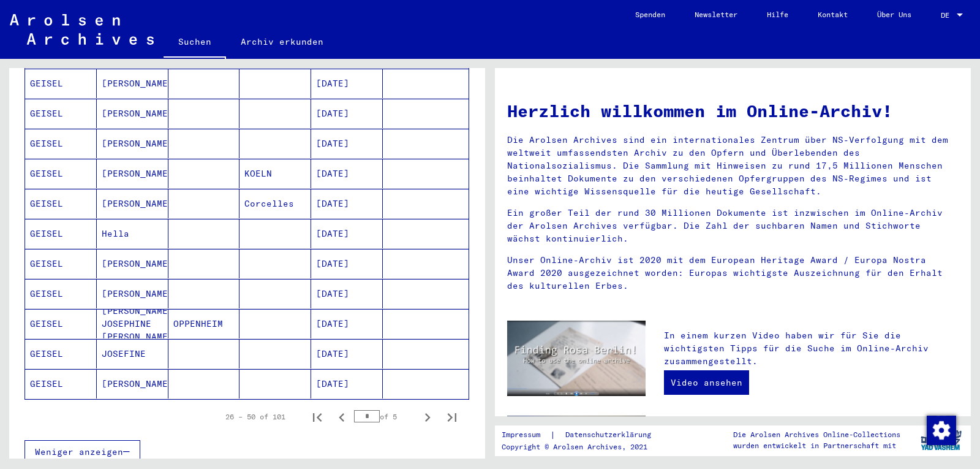 The height and width of the screenshot is (469, 980). What do you see at coordinates (81, 30) in the screenshot?
I see `img: Arolsen_neg.svg` at bounding box center [81, 30].